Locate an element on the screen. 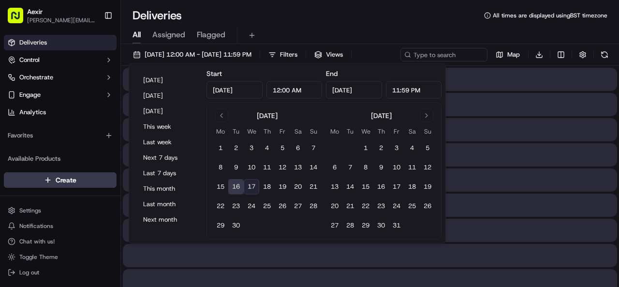 The height and width of the screenshot is (287, 619). button: 15 is located at coordinates (365, 187).